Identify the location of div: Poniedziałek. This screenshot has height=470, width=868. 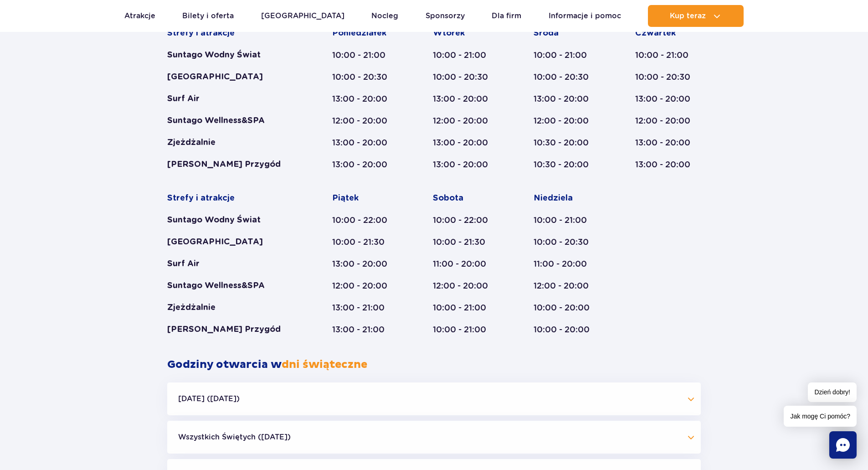
(365, 33).